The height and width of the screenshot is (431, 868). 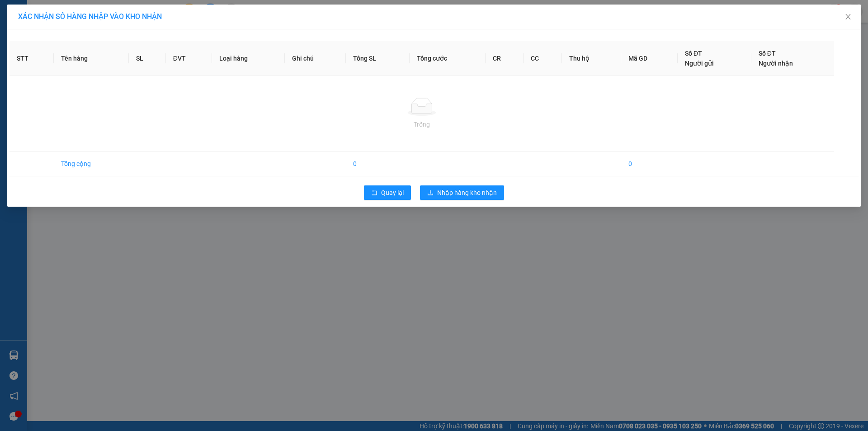 What do you see at coordinates (700, 64) in the screenshot?
I see `span: Người gửi` at bounding box center [700, 64].